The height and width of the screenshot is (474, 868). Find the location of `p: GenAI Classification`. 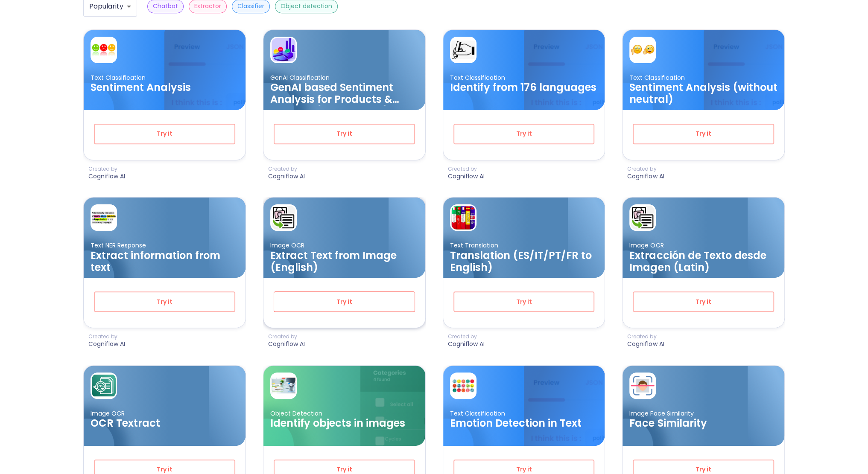

p: GenAI Classification is located at coordinates (344, 78).